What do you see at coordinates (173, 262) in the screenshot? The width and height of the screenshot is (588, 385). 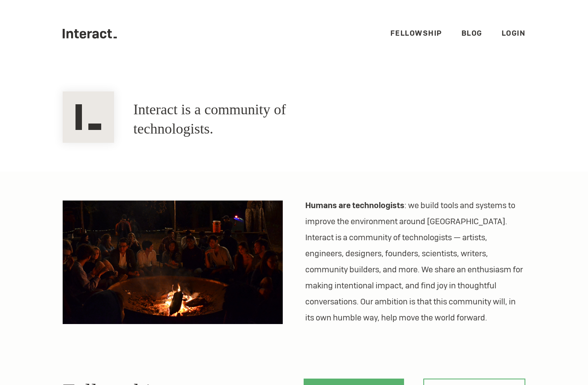 I see `img: A fireplace discussion at an Interact Retreat` at bounding box center [173, 262].